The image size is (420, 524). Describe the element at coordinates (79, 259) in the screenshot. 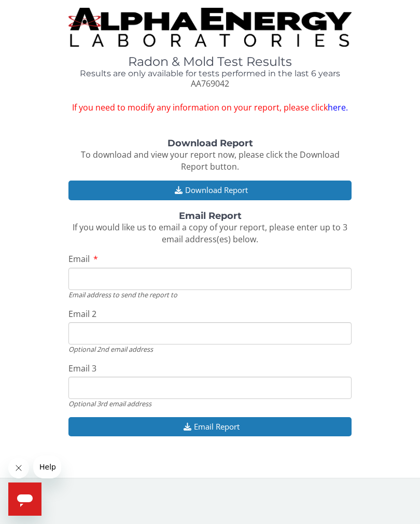

I see `span: Email` at that location.